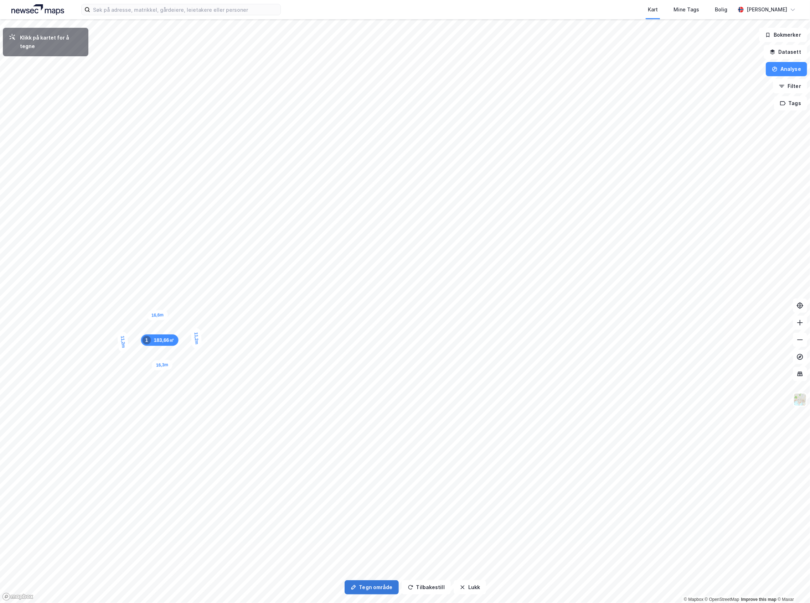 This screenshot has height=603, width=810. I want to click on div: Klikk på kartet for å tegne, so click(51, 42).